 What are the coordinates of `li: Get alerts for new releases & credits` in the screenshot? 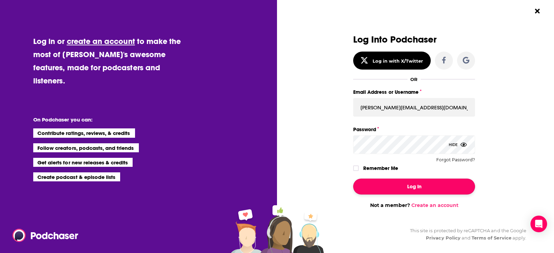 It's located at (83, 162).